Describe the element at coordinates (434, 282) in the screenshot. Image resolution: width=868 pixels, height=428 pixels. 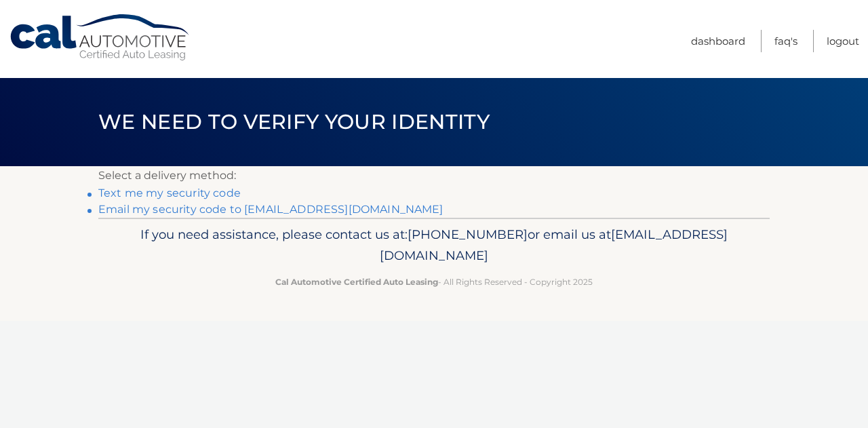
I see `p: - All Rights Reserved - Copyright 2025` at that location.